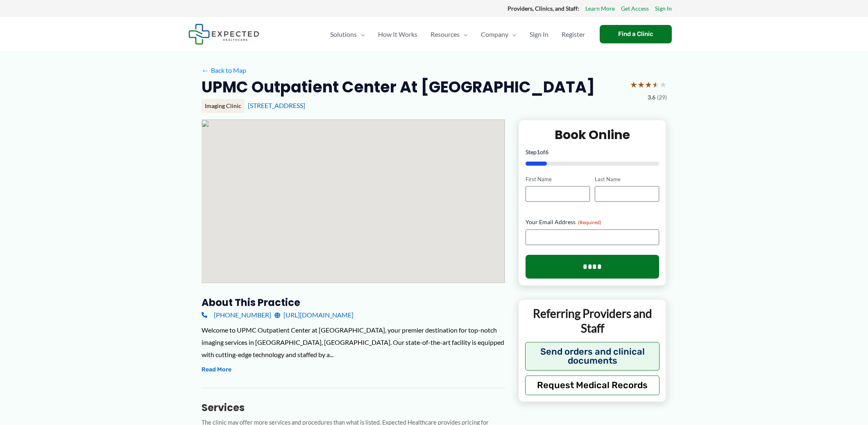 This screenshot has height=425, width=868. What do you see at coordinates (458, 34) in the screenshot?
I see `nav: Primary Site Navigation` at bounding box center [458, 34].